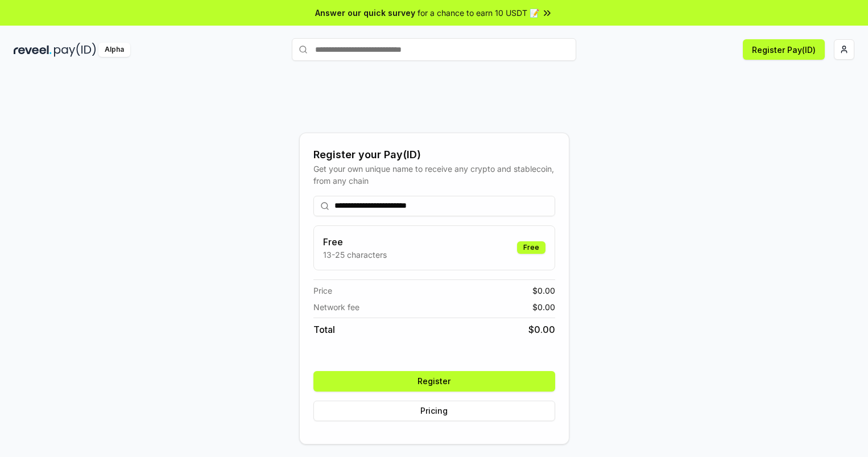 Image resolution: width=868 pixels, height=457 pixels. Describe the element at coordinates (32, 49) in the screenshot. I see `img: reveel_dark` at that location.